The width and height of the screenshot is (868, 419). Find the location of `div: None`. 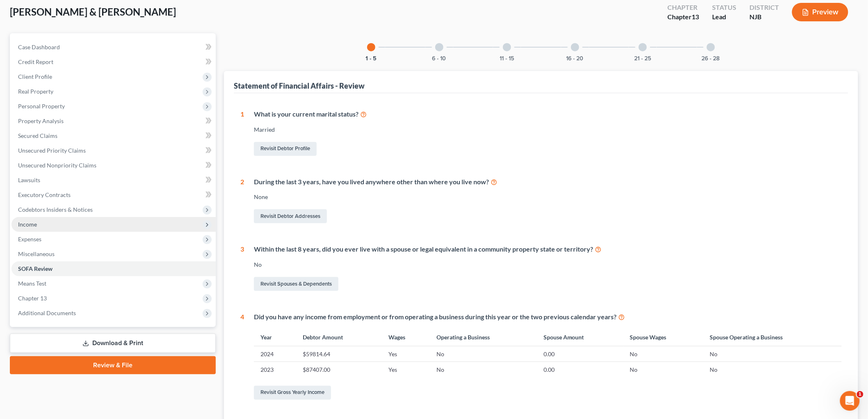

div: None is located at coordinates (547, 197).